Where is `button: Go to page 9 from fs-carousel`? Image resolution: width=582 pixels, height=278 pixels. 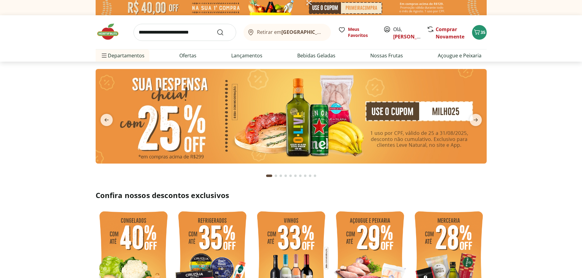
button: Go to page 9 from fs-carousel is located at coordinates (310, 176).